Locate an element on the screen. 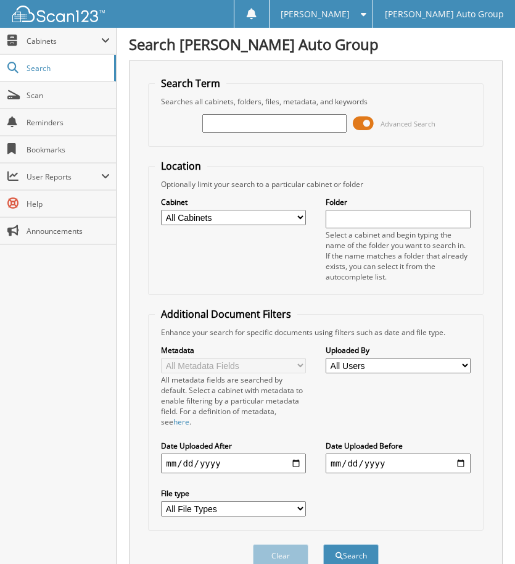 The height and width of the screenshot is (564, 515). a: here is located at coordinates (181, 422).